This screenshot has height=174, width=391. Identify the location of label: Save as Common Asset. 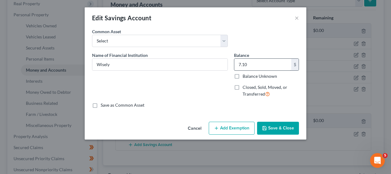
(123, 105).